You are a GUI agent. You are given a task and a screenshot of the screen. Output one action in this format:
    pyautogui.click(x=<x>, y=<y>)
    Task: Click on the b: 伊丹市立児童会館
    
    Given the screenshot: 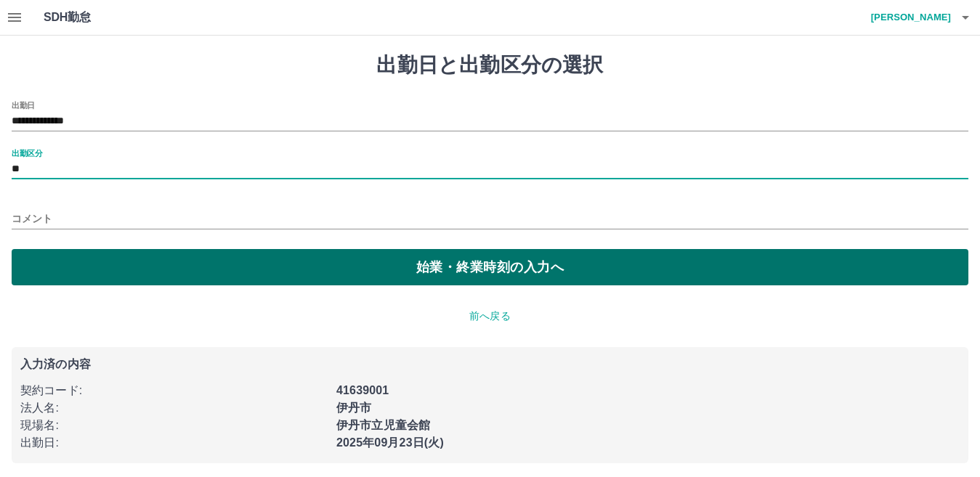 What is the action you would take?
    pyautogui.click(x=383, y=425)
    